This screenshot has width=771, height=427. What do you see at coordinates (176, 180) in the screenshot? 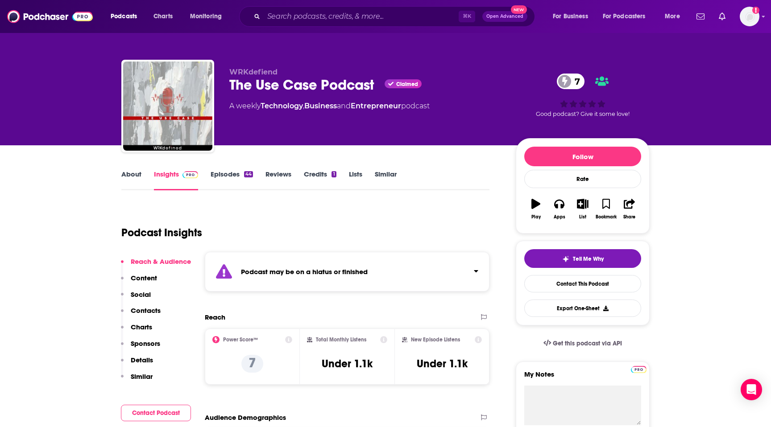
I see `a: InsightsPodchaser Pro` at bounding box center [176, 180].